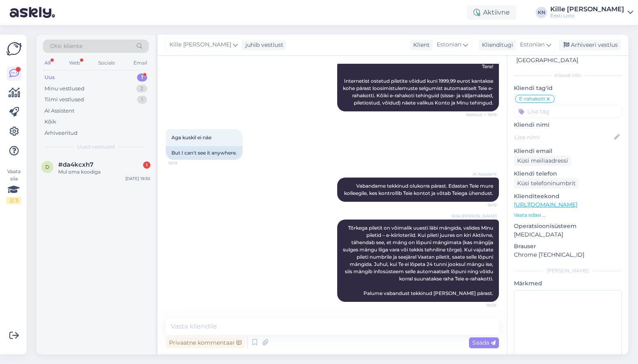 The width and height of the screenshot is (638, 364). What do you see at coordinates (14, 201) in the screenshot?
I see `div: 2 / 3` at bounding box center [14, 201].